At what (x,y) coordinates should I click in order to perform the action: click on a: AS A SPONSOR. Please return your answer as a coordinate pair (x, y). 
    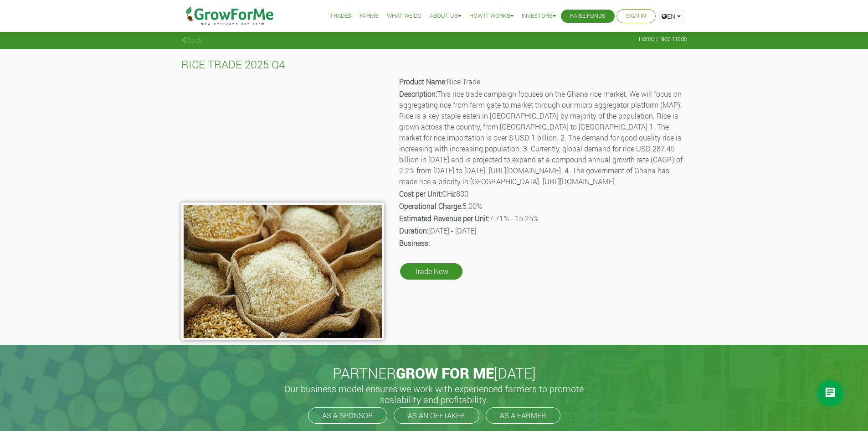
    Looking at the image, I should click on (348, 416).